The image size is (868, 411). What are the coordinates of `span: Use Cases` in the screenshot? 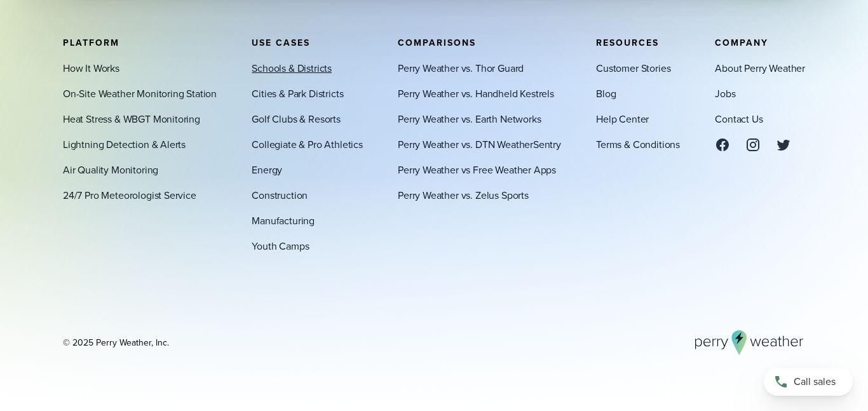 It's located at (281, 42).